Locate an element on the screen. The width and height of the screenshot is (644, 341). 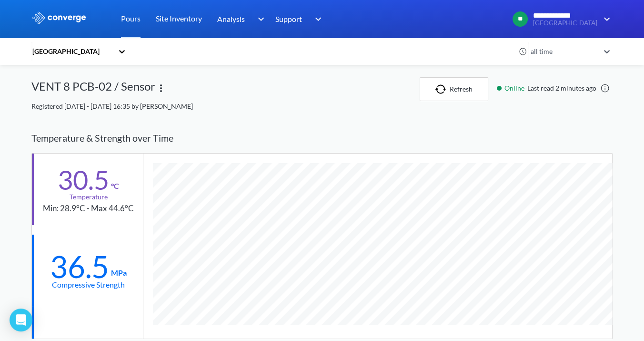
img: more.svg is located at coordinates (161, 88).